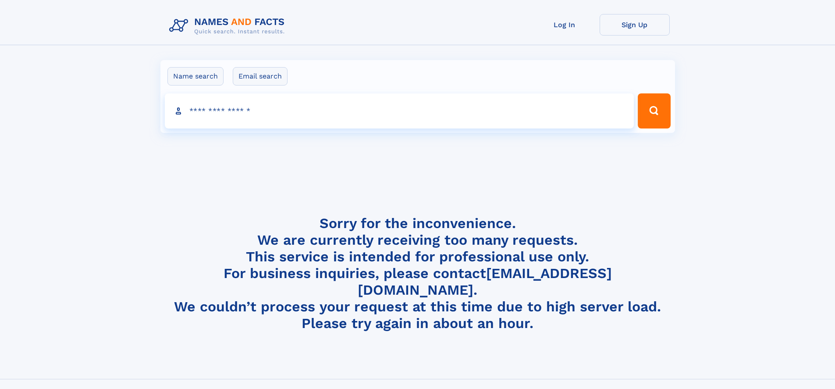 This screenshot has width=835, height=389. Describe the element at coordinates (260, 76) in the screenshot. I see `label: Email search` at that location.